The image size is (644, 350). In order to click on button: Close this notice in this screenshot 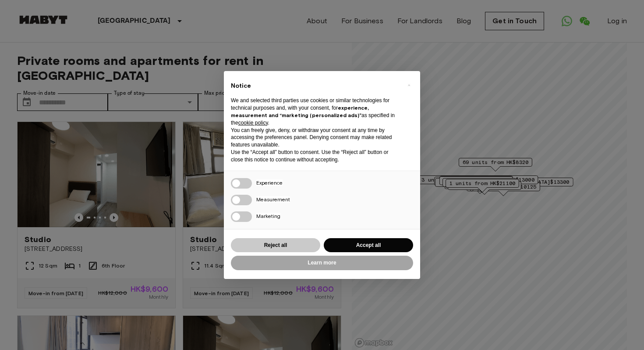, I will do `click(409, 85)`.